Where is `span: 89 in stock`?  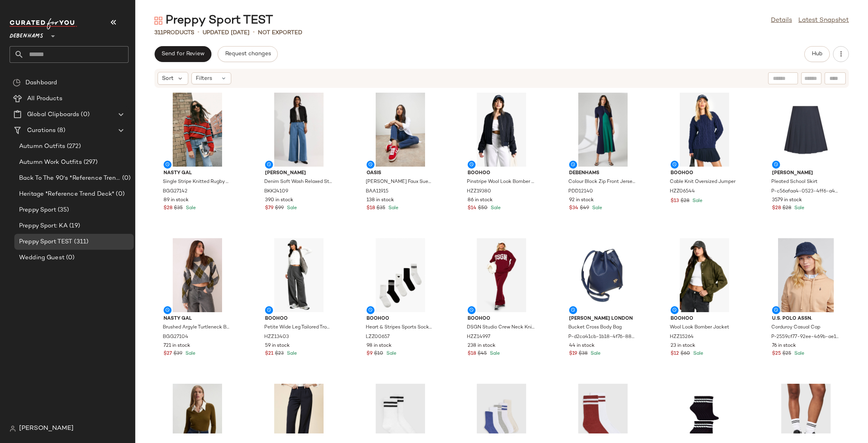
span: 89 in stock is located at coordinates (176, 200).